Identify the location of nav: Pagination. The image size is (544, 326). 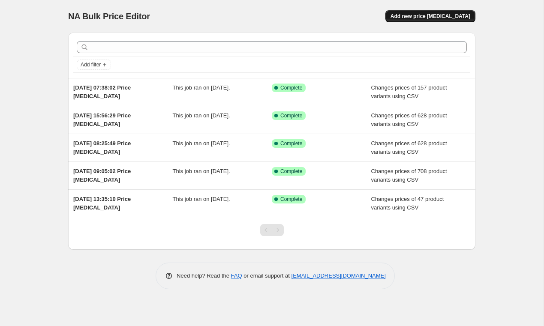
(272, 230).